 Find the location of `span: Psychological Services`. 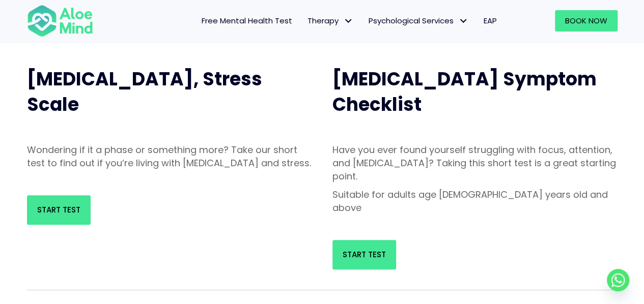

span: Psychological Services is located at coordinates (418, 21).